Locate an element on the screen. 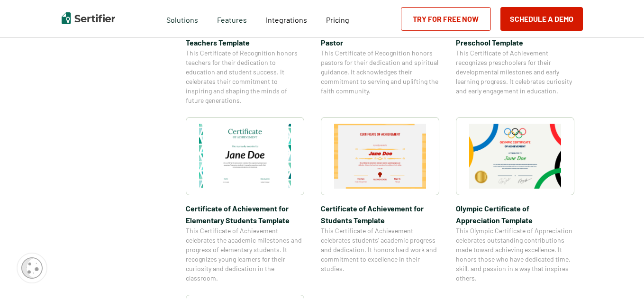  span: Certificate of Achievement for Elementary Students Template is located at coordinates (245, 214).